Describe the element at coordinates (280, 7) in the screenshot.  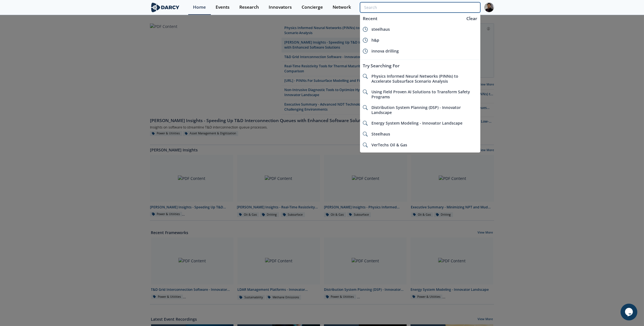
I see `div: Innovators` at that location.